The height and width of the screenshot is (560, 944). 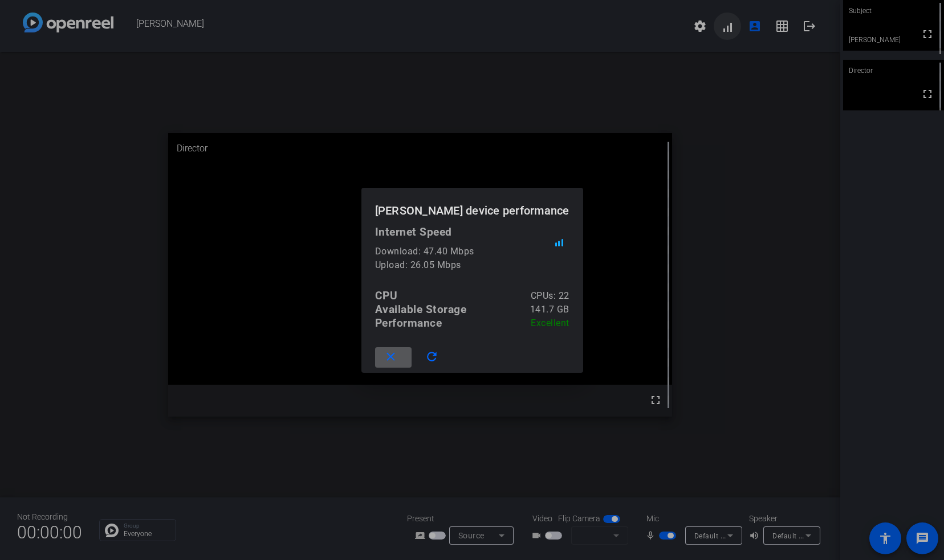 What do you see at coordinates (550, 324) in the screenshot?
I see `div: Excellent` at bounding box center [550, 324].